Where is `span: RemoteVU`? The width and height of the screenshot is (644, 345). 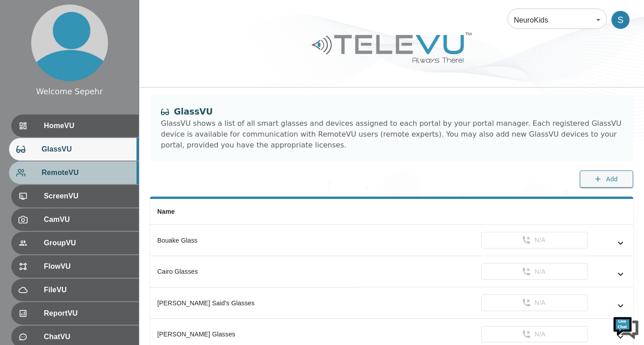
span: RemoteVU is located at coordinates (86, 173).